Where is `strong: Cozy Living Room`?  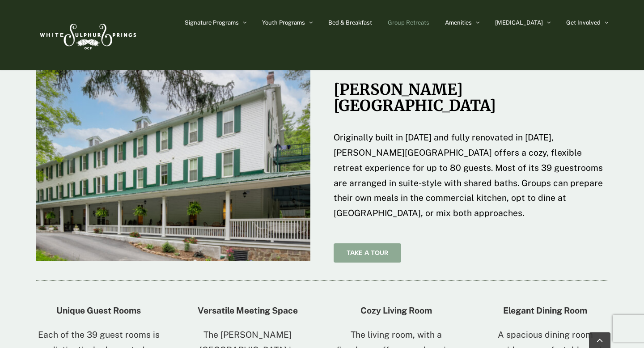
strong: Cozy Living Room is located at coordinates (396, 310).